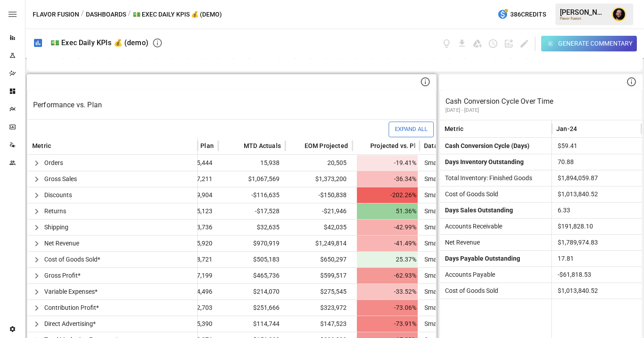  What do you see at coordinates (262, 146) in the screenshot?
I see `span: MTD Actuals` at bounding box center [262, 146].